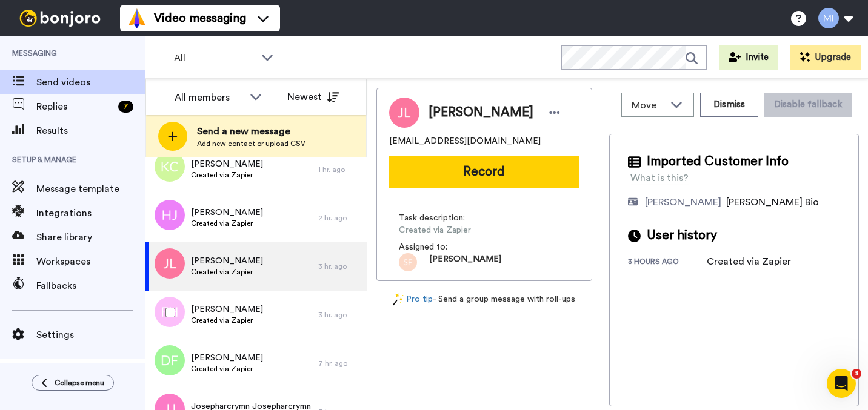 The height and width of the screenshot is (410, 868). Describe the element at coordinates (729, 105) in the screenshot. I see `button: Dismiss` at that location.